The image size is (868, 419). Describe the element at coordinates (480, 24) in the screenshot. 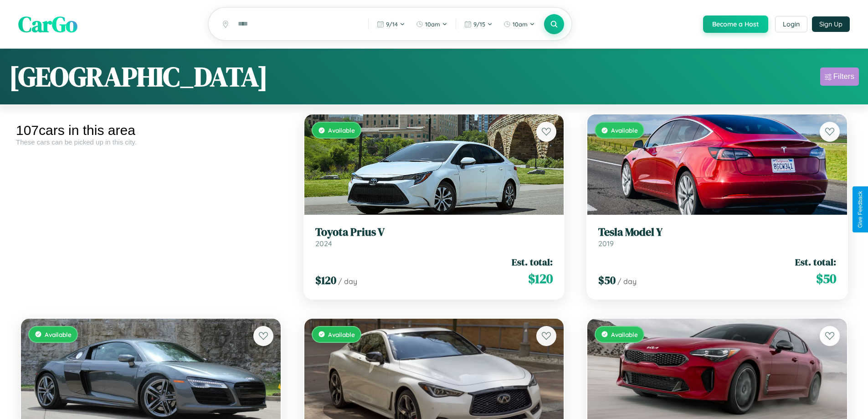

I see `span: 9 / 15` at that location.